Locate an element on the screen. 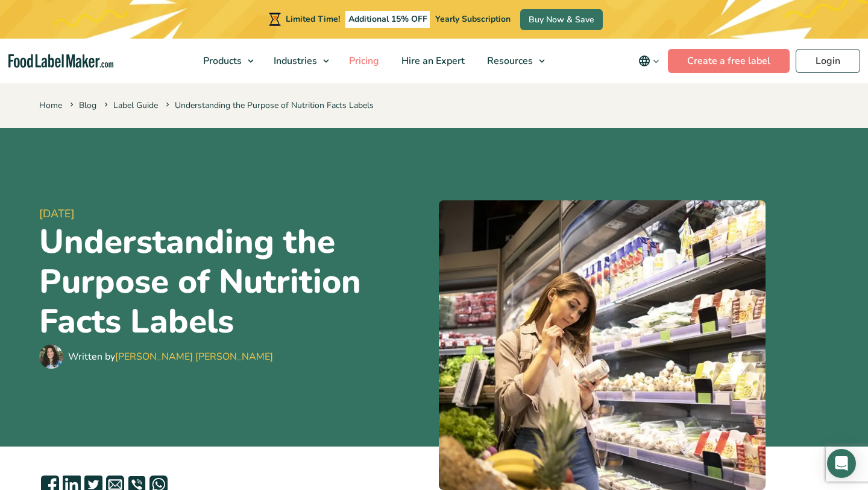 The width and height of the screenshot is (868, 490). span: Pricing is located at coordinates (363, 61).